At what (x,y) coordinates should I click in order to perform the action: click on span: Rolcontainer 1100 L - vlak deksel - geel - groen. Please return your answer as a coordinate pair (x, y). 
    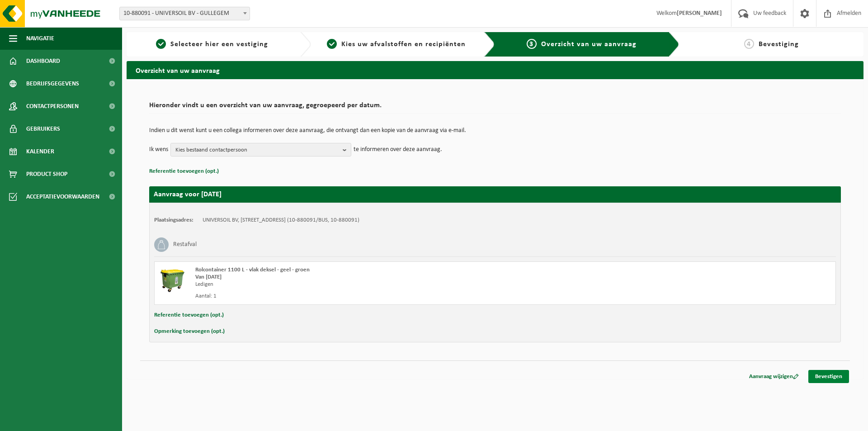
    Looking at the image, I should click on (252, 269).